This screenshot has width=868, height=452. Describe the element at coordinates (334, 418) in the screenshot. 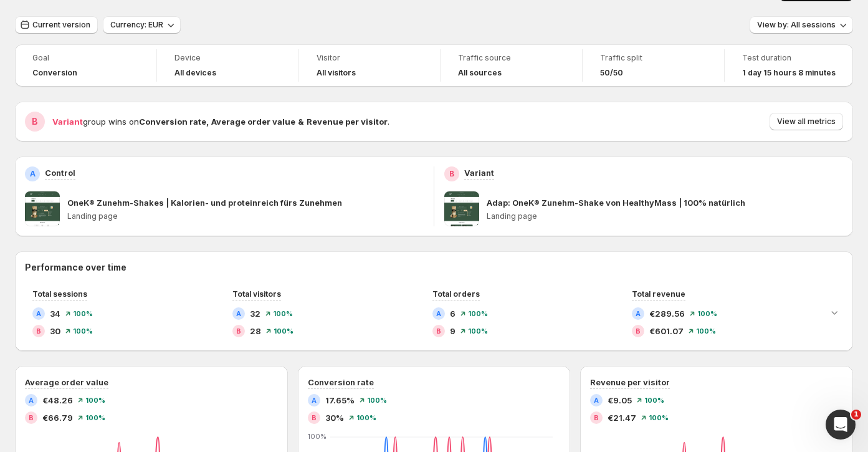

I see `span: 30%` at that location.